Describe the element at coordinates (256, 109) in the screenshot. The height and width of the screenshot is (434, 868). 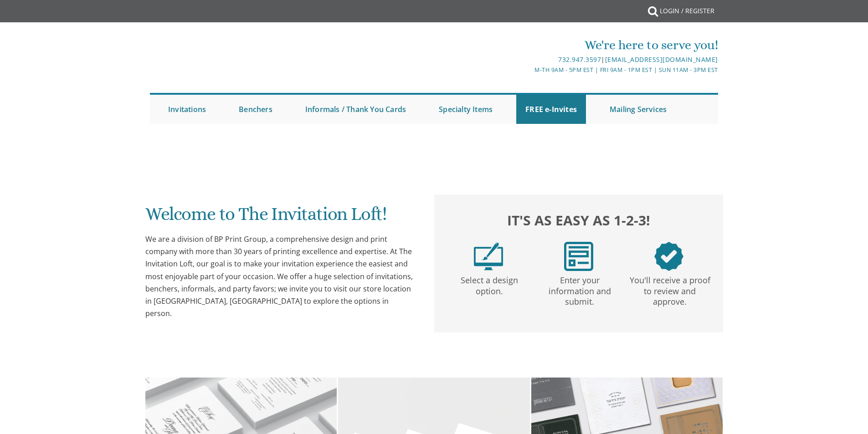
I see `a: Benchers` at that location.